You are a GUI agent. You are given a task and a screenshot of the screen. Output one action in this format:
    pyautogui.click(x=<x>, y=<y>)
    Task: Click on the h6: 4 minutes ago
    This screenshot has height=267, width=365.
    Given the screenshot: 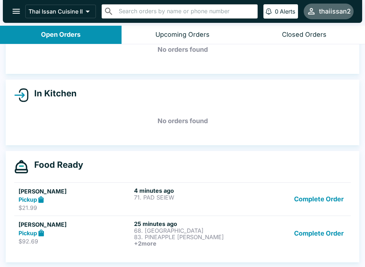 What is the action you would take?
    pyautogui.click(x=190, y=190)
    